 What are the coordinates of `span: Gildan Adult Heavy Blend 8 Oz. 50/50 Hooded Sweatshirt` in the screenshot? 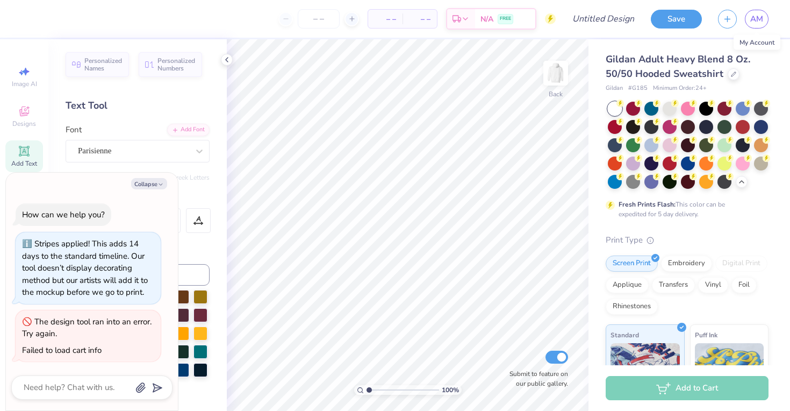 It's located at (678, 66).